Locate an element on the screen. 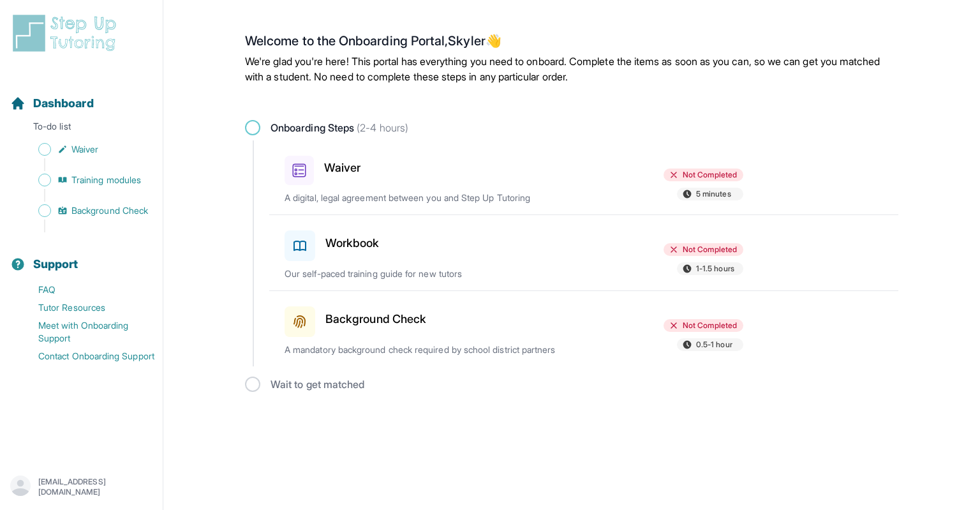 This screenshot has width=980, height=510. span: Dashboard is located at coordinates (63, 104).